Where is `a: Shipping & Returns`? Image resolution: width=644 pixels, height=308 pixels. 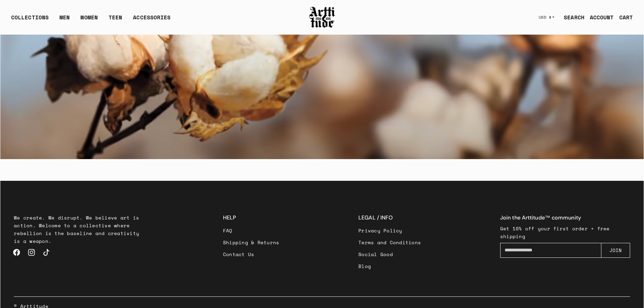
a: Shipping & Returns is located at coordinates (251, 241).